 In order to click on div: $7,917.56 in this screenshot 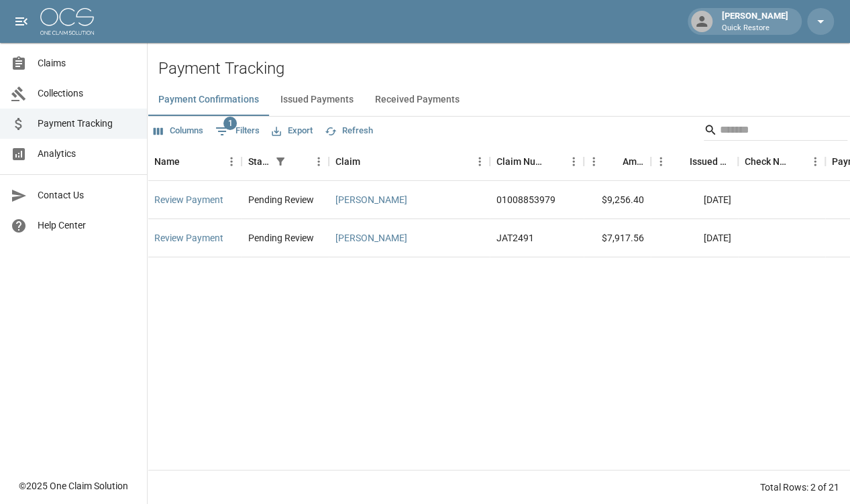, I will do `click(617, 238)`.